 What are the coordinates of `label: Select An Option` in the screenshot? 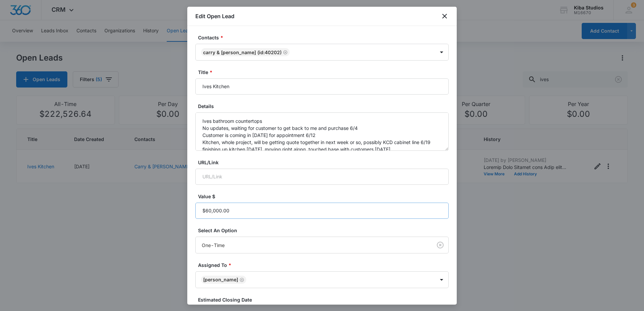 It's located at (324, 230).